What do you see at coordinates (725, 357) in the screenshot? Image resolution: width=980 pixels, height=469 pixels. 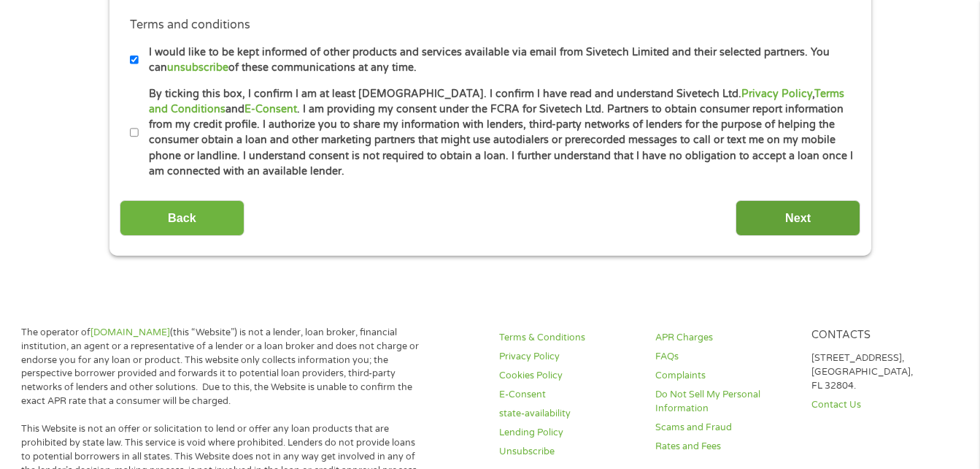 I see `a: FAQs` at bounding box center [725, 357].